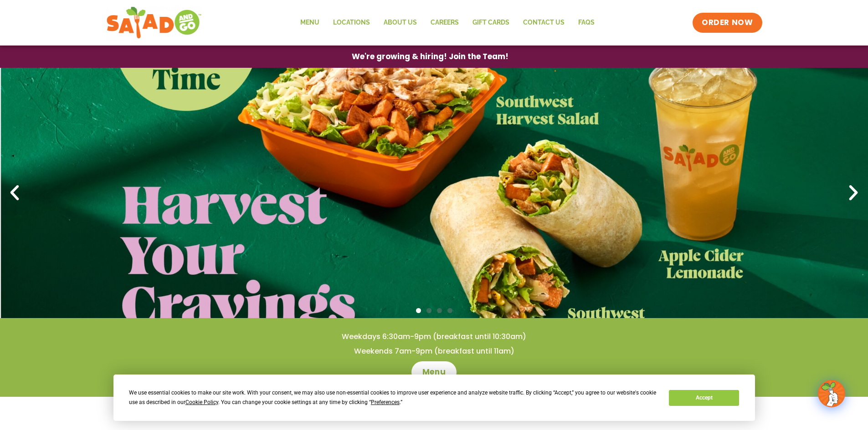 This screenshot has width=868, height=430. What do you see at coordinates (544, 23) in the screenshot?
I see `a: Contact Us` at bounding box center [544, 23].